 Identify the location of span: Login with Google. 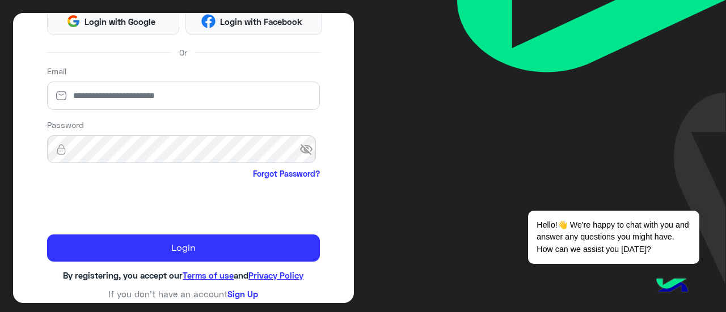
(120, 22).